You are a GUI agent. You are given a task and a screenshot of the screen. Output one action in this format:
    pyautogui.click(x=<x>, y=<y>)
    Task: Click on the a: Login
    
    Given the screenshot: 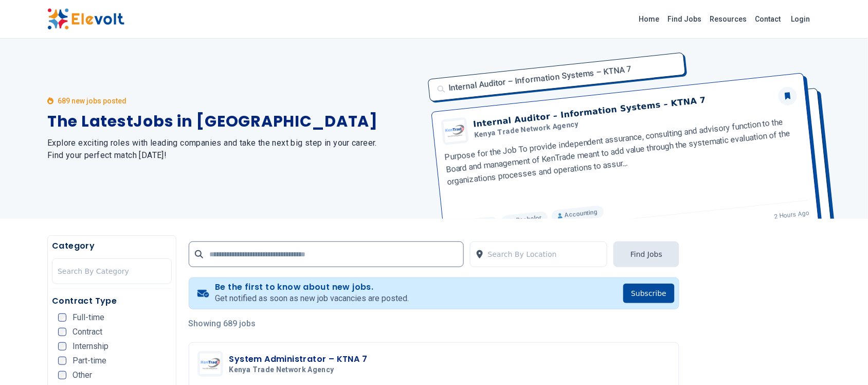 What is the action you would take?
    pyautogui.click(x=801, y=19)
    